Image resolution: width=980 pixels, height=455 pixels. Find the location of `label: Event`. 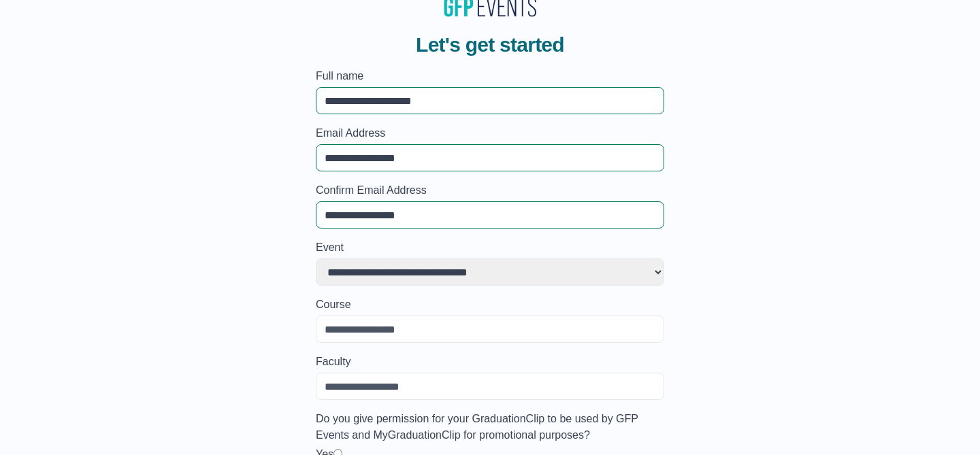

label: Event is located at coordinates (490, 248).